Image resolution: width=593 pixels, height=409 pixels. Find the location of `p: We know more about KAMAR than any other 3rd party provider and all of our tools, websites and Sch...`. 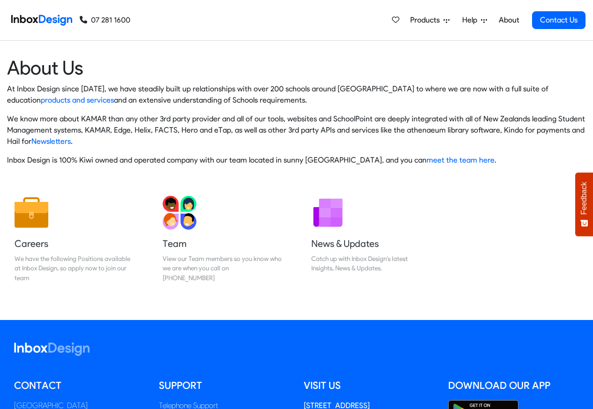

p: We know more about KAMAR than any other 3rd party provider and all of our tools, websites and Sch... is located at coordinates (296, 130).